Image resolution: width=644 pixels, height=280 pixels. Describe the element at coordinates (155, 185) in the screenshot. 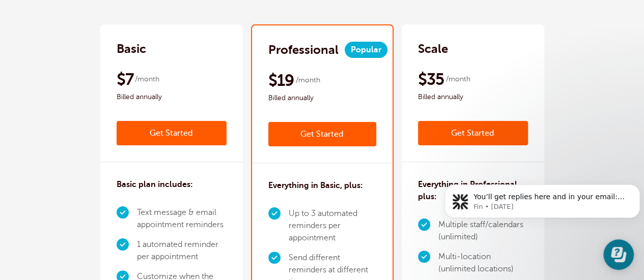

I see `h3: Basic plan includes:` at that location.